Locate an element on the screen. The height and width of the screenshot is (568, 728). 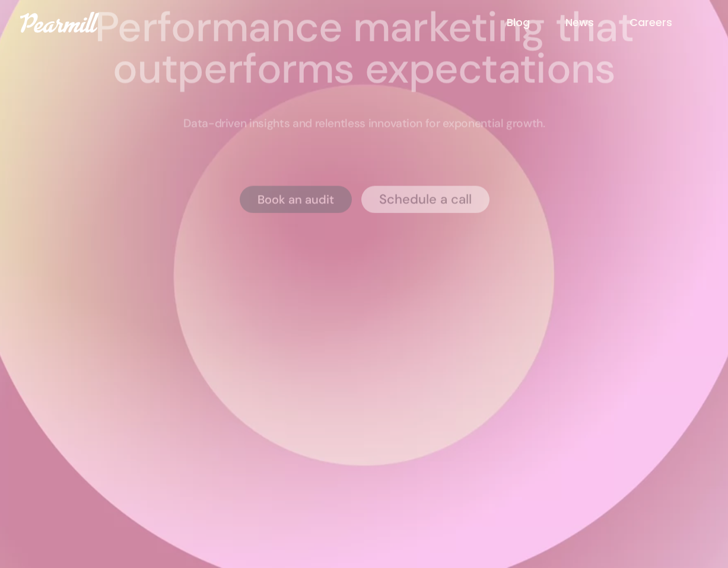
a: News is located at coordinates (597, 22).